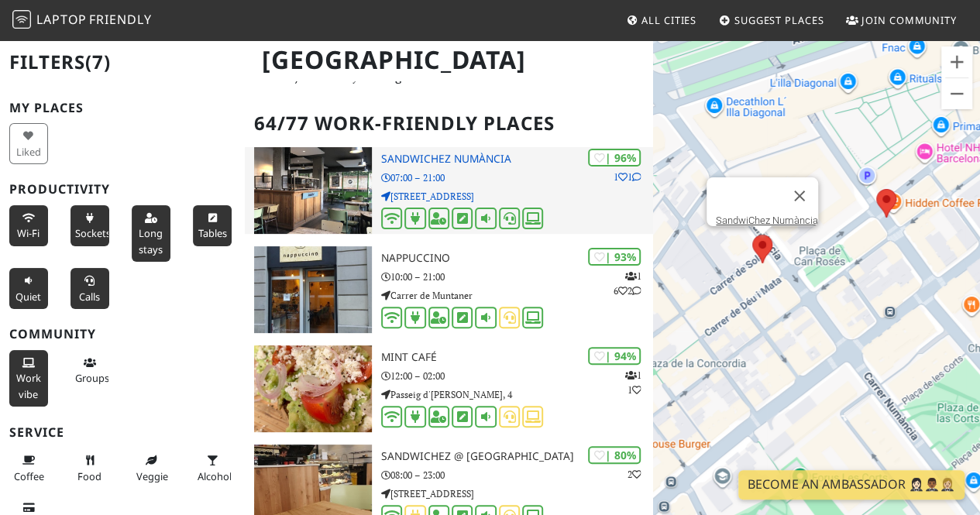 Image resolution: width=980 pixels, height=515 pixels. I want to click on p: 10:00 – 21:00, so click(517, 277).